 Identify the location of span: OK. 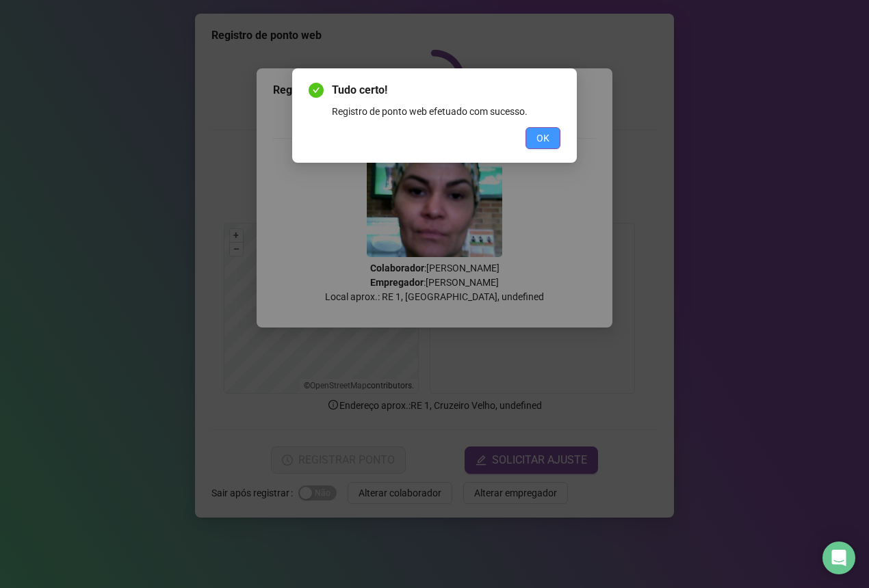
(543, 138).